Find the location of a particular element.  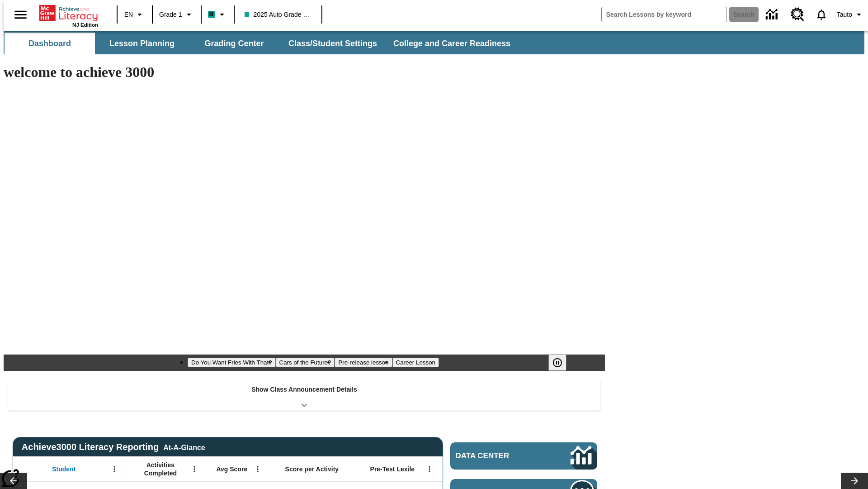

button: Slide 4 Career Lesson is located at coordinates (415, 362).